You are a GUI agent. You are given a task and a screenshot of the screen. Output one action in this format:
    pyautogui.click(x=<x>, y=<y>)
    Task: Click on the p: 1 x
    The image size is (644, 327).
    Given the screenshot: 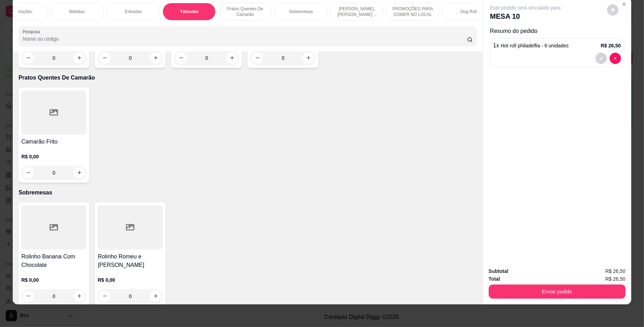 What is the action you would take?
    pyautogui.click(x=531, y=46)
    